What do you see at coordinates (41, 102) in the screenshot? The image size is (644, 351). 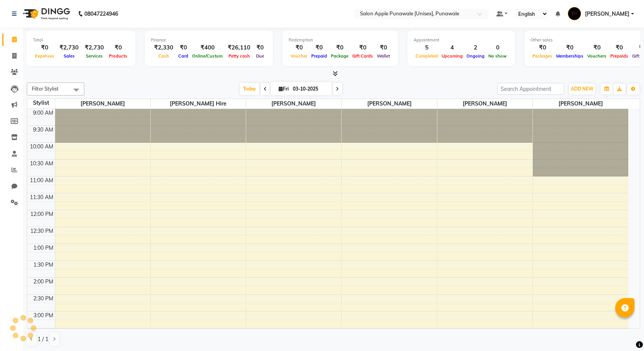 I see `div: Stylist` at bounding box center [41, 102].